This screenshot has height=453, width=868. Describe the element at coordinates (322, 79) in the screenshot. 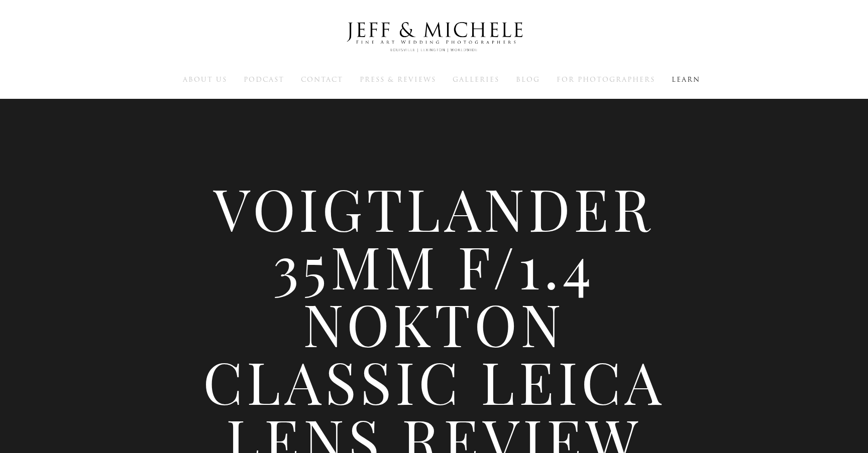

I see `span: Contact` at that location.